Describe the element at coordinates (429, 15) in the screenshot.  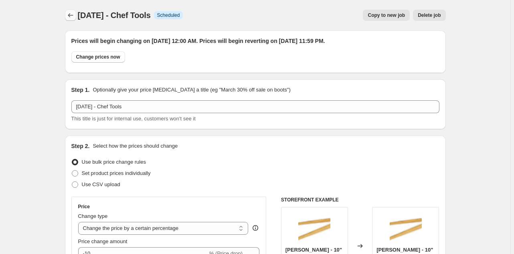
I see `span: Delete job` at that location.